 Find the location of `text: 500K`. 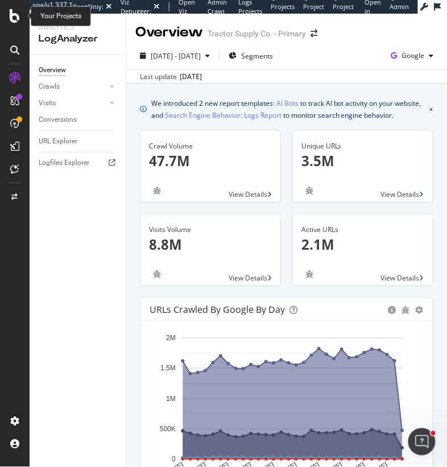

text: 500K is located at coordinates (168, 429).